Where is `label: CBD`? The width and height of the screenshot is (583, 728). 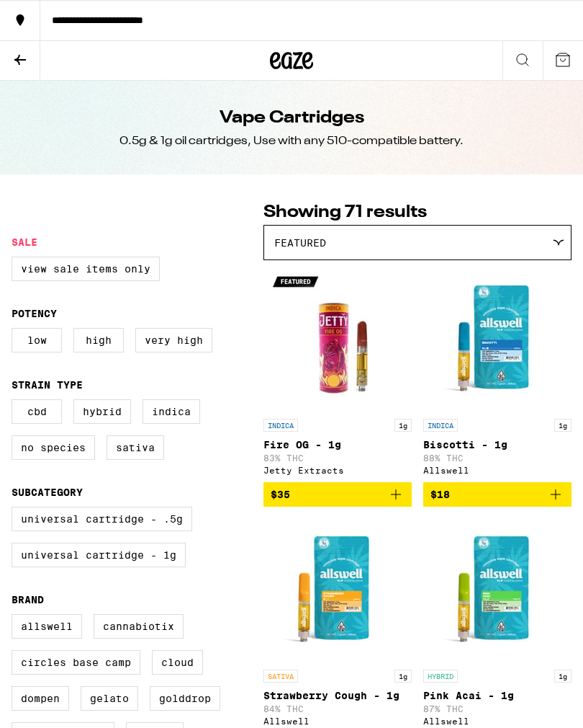 label: CBD is located at coordinates (37, 411).